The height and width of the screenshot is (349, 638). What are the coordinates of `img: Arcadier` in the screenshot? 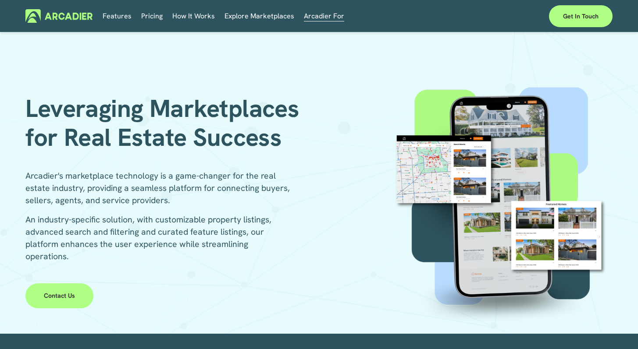 It's located at (59, 16).